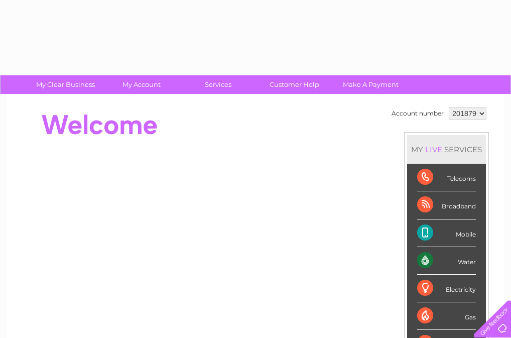 This screenshot has width=511, height=338. I want to click on div: LIVE, so click(434, 149).